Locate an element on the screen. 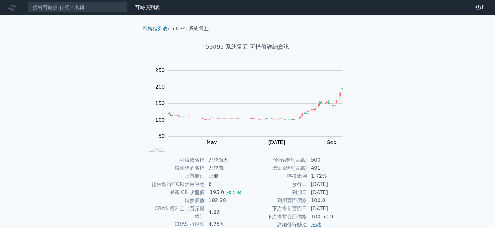 This screenshot has width=495, height=228. td: 轉換價值 is located at coordinates (175, 201).